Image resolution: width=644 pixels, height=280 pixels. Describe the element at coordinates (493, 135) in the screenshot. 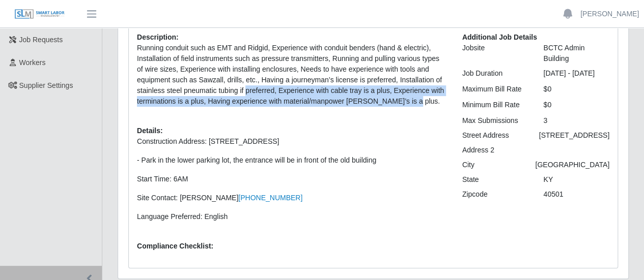

I see `div: Street Address` at that location.